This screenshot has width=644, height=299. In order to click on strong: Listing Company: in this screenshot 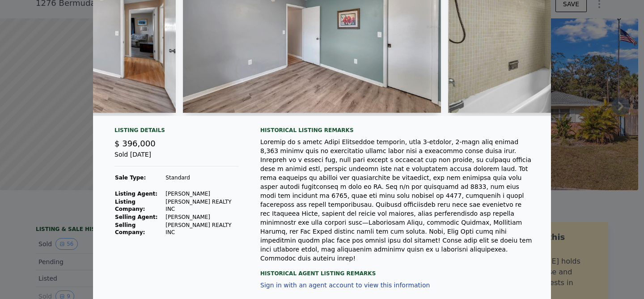, I will do `click(130, 205)`.